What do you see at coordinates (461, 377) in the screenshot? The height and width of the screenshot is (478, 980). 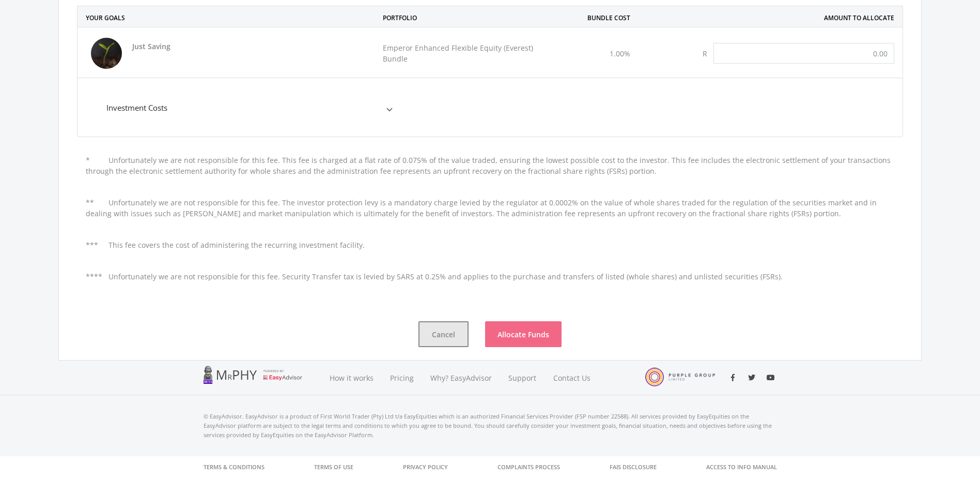 I see `a: Why? EasyAdvisor` at bounding box center [461, 377].